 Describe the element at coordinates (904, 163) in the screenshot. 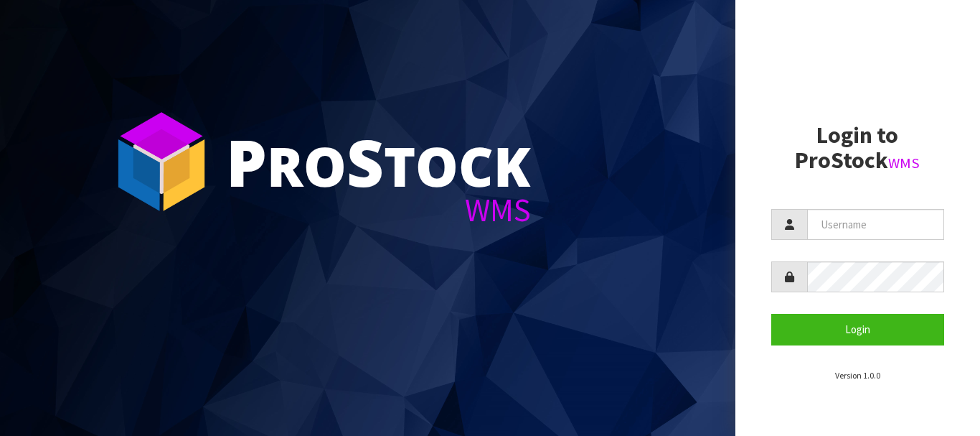

I see `small: WMS` at that location.